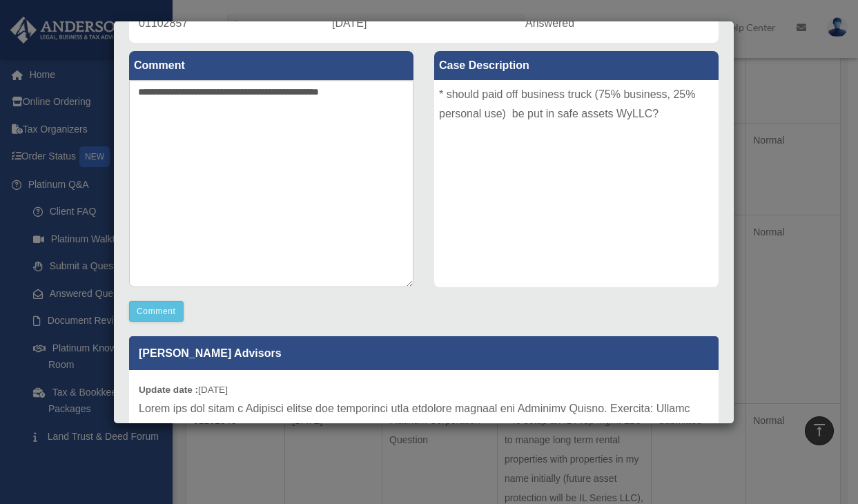 The width and height of the screenshot is (858, 504). Describe the element at coordinates (549, 22) in the screenshot. I see `span: Answered` at that location.